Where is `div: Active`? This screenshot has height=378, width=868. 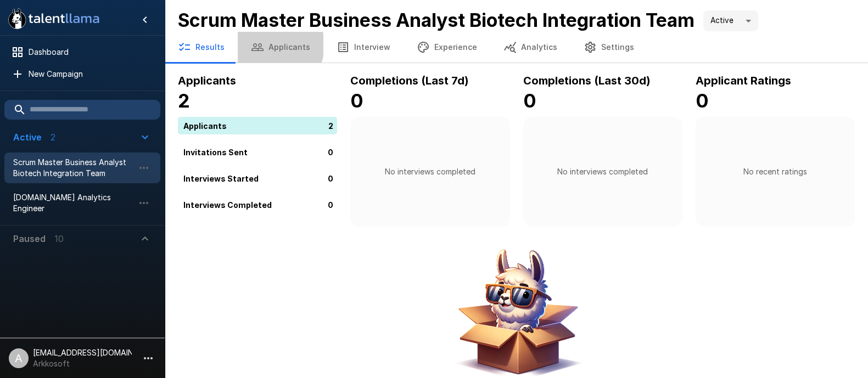 div: Active is located at coordinates (731, 21).